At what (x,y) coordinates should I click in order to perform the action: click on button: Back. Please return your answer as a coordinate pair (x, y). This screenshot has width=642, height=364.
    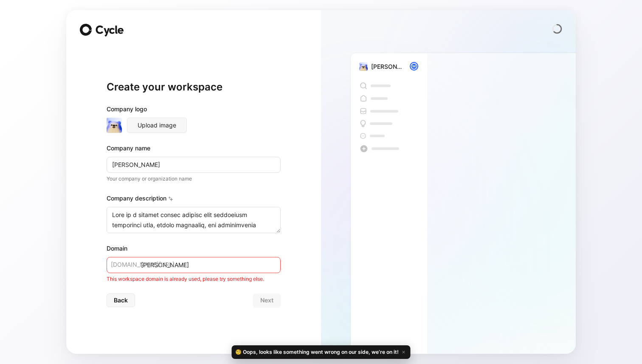
    Looking at the image, I should click on (120, 300).